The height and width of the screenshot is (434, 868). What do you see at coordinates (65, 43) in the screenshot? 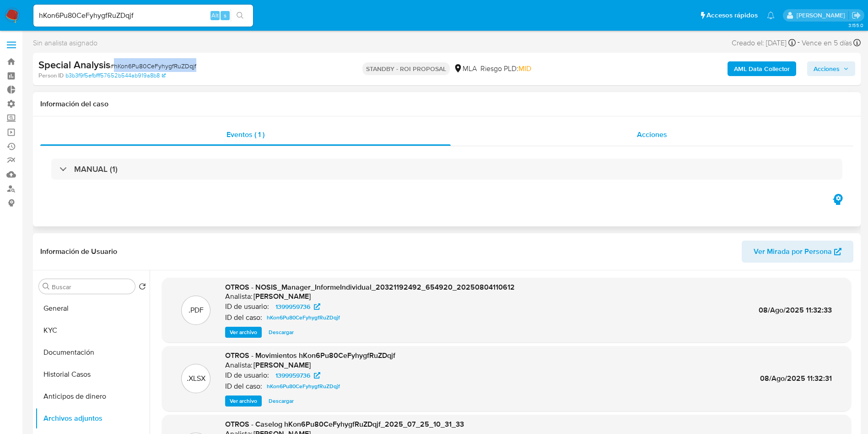
I see `span: Sin analista asignado` at bounding box center [65, 43].